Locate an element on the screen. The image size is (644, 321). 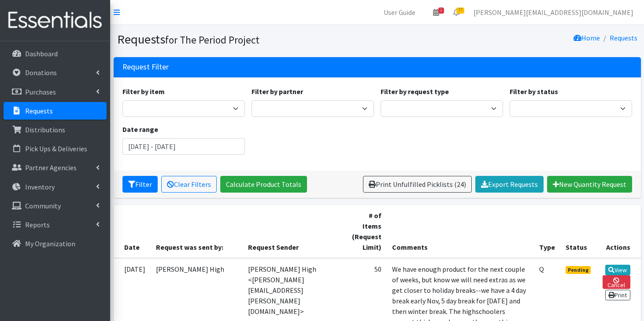
p: Donations is located at coordinates (41, 73).